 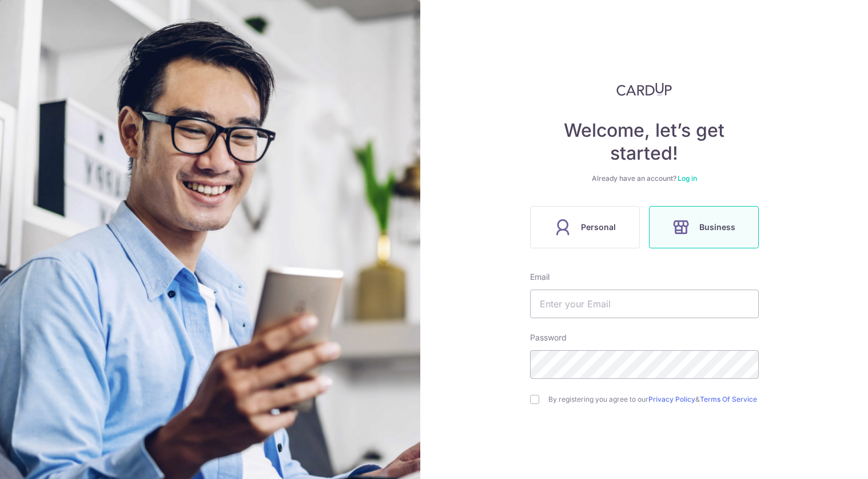 I want to click on a: Privacy Policy, so click(x=672, y=398).